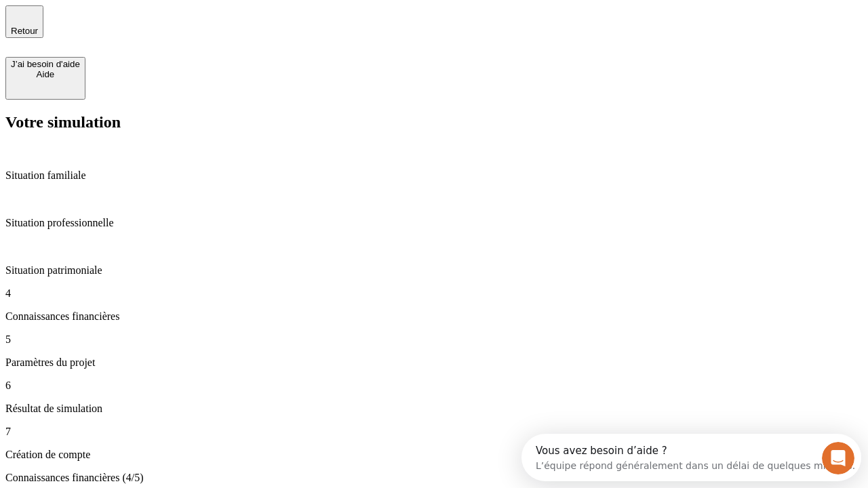 The width and height of the screenshot is (868, 488). I want to click on p: 5, so click(434, 340).